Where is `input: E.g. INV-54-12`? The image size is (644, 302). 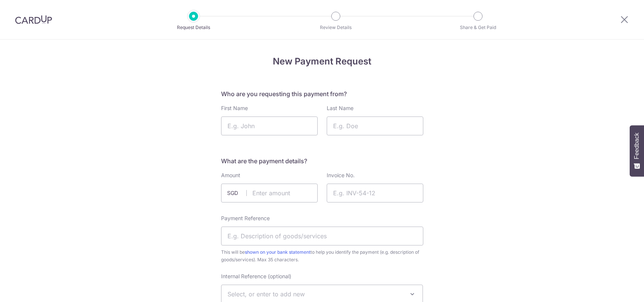 input: E.g. INV-54-12 is located at coordinates (374, 193).